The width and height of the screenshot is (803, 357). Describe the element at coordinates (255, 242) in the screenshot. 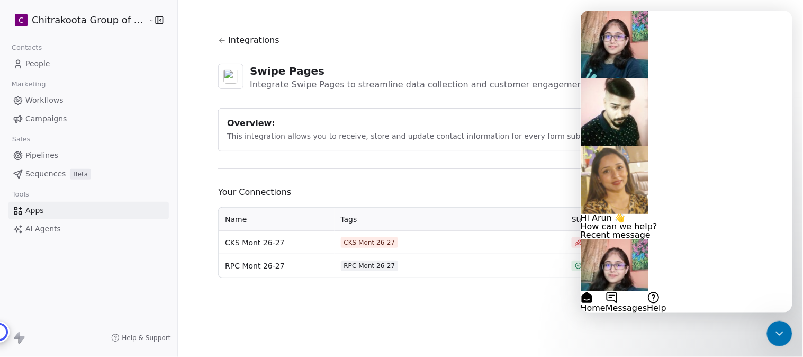

I see `span: CKS Mont 26-27` at that location.